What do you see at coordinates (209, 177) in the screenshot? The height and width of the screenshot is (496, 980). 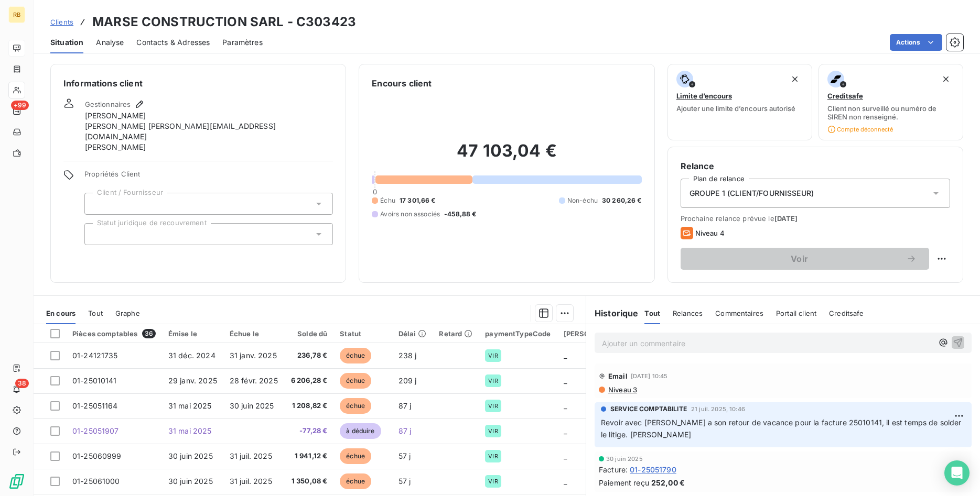 I see `span: Propriétés Client` at bounding box center [209, 177].